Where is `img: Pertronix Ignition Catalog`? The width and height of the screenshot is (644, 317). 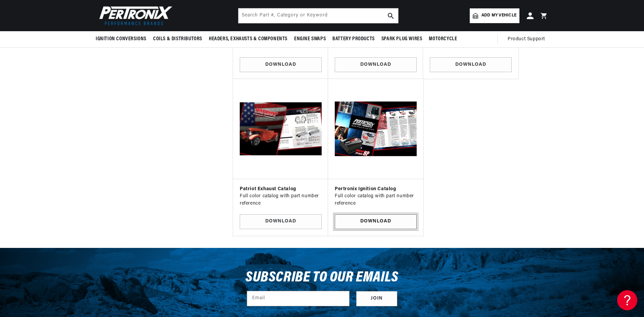 img: Pertronix Ignition Catalog is located at coordinates (375, 129).